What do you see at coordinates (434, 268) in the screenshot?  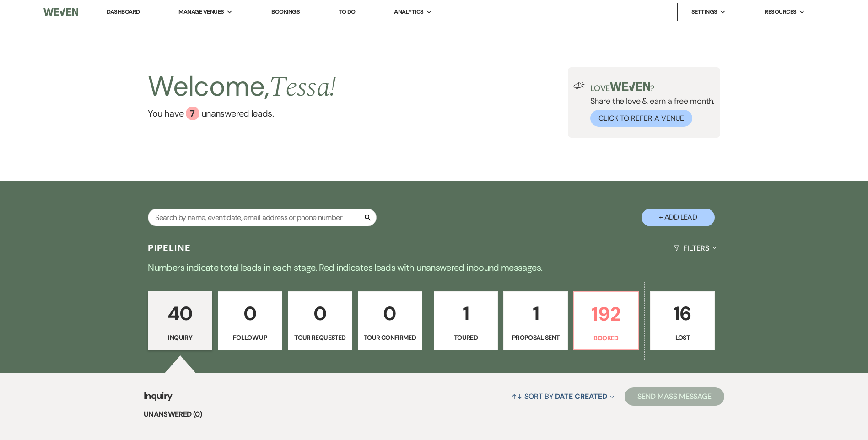 I see `p: Numbers indicate total leads in each stage. Red indicates leads with unanswered inbound messages.` at bounding box center [434, 268].